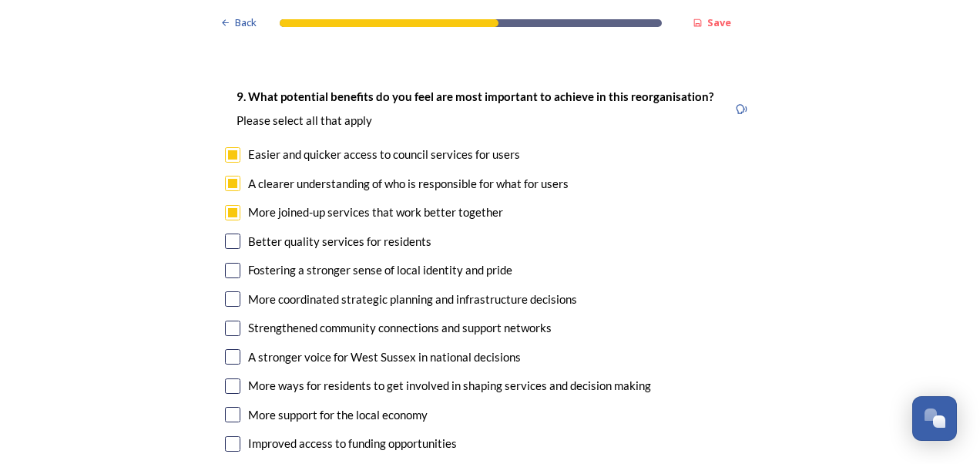 Image resolution: width=980 pixels, height=464 pixels. I want to click on div: Easier and quicker access to council services for users, so click(384, 154).